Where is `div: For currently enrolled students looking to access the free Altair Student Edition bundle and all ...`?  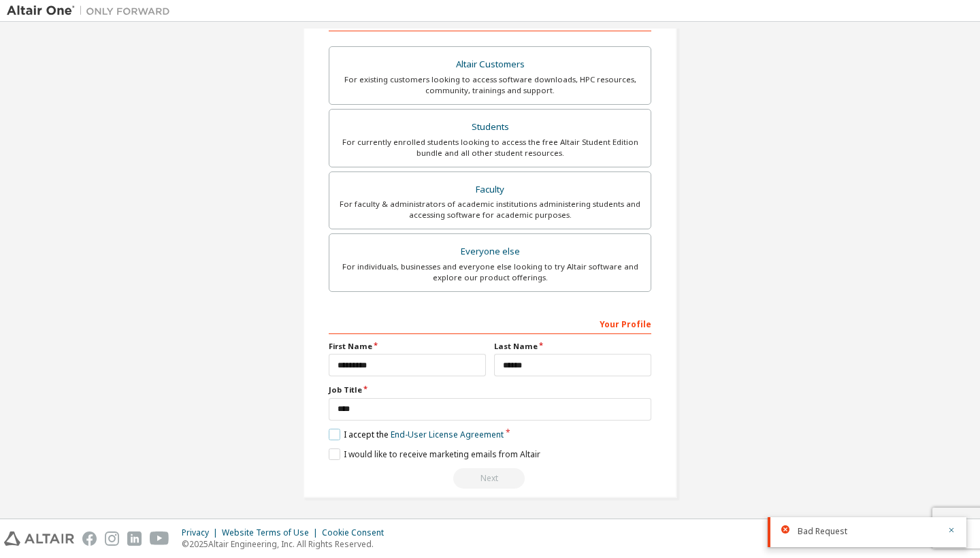 div: For currently enrolled students looking to access the free Altair Student Edition bundle and all ... is located at coordinates (490, 147).